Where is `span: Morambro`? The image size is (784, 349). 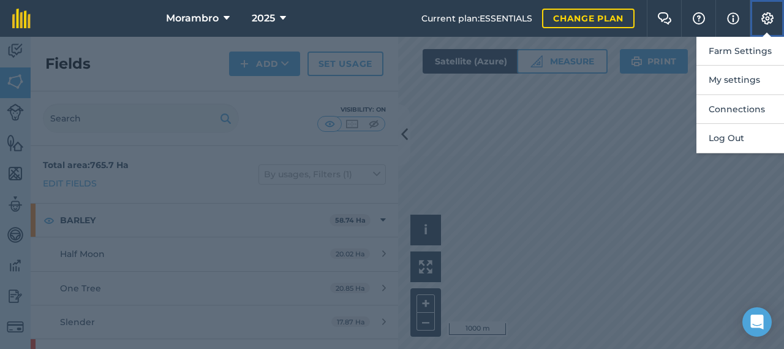
span: Morambro is located at coordinates (192, 18).